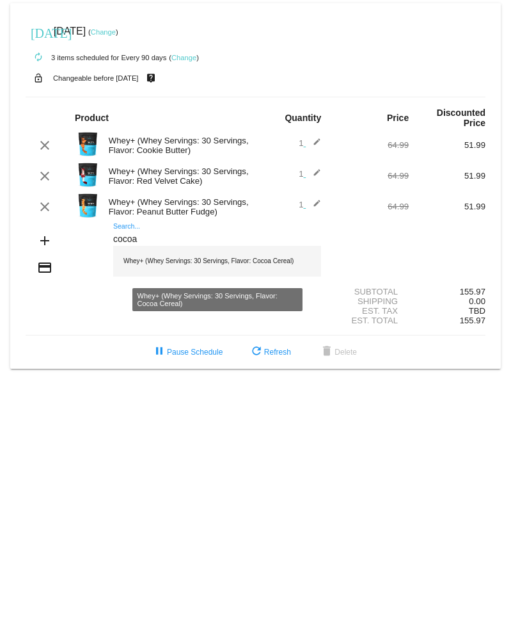 The image size is (511, 639). Describe the element at coordinates (257, 352) in the screenshot. I see `mat-icon: refresh` at that location.